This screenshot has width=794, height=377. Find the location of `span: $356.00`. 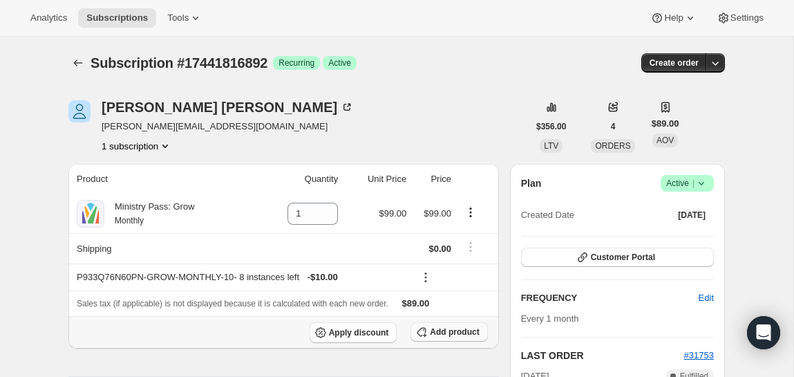

span: $356.00 is located at coordinates (551, 126).